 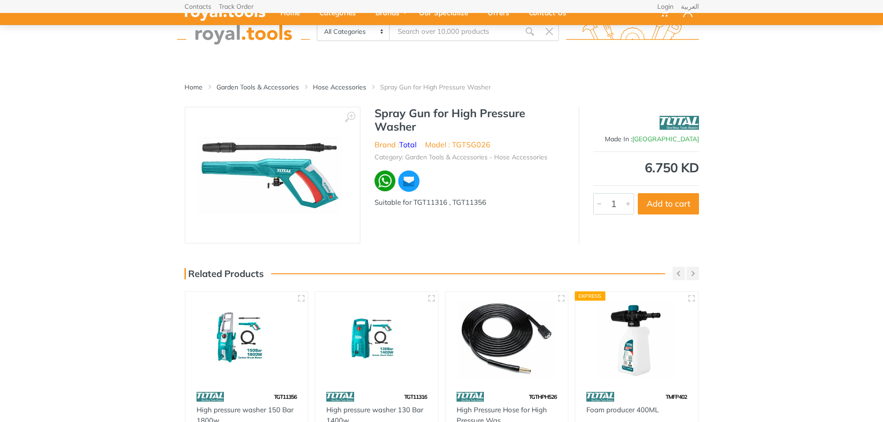 I want to click on nav: breadcrumb, so click(x=442, y=87).